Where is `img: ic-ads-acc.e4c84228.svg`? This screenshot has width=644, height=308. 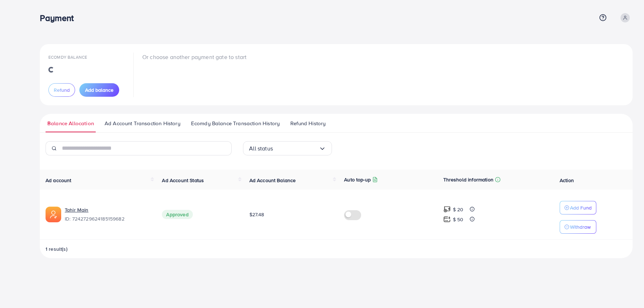
img: ic-ads-acc.e4c84228.svg is located at coordinates (53, 214).